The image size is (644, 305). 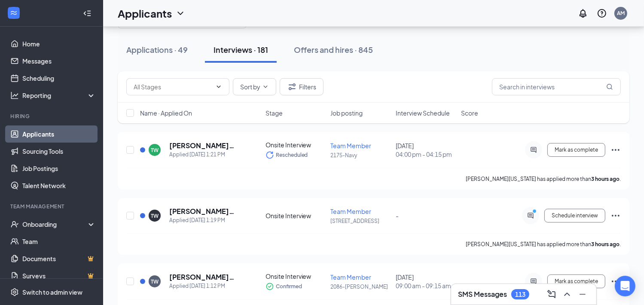 What do you see at coordinates (302, 87) in the screenshot?
I see `button: Filter Filters` at bounding box center [302, 87].